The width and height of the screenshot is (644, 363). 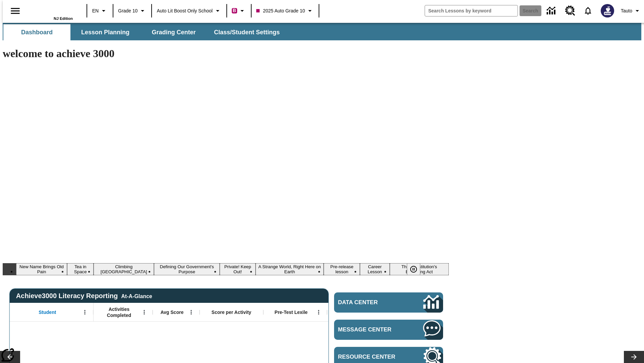 I want to click on button: Grade: Grade 10, Select a grade, so click(x=132, y=11).